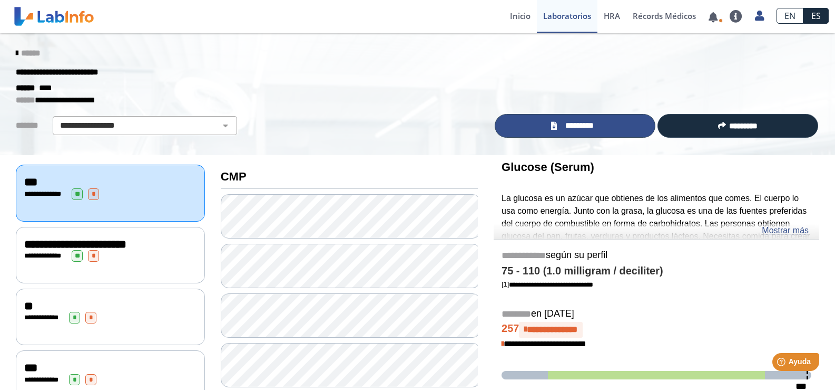 The height and width of the screenshot is (390, 835). What do you see at coordinates (657, 329) in the screenshot?
I see `h4: 257` at bounding box center [657, 329].